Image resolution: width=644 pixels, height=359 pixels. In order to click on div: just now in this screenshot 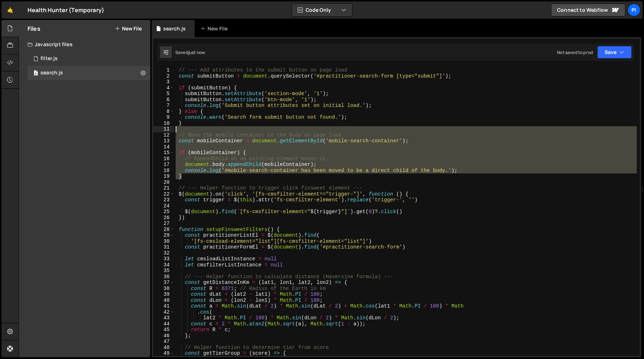, I will do `click(196, 52)`.